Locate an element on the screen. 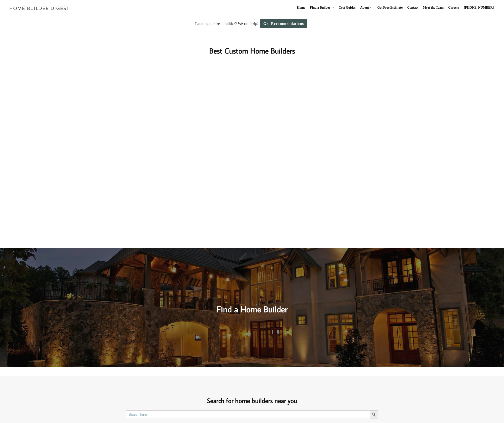 The image size is (504, 423). a: Home is located at coordinates (301, 8).